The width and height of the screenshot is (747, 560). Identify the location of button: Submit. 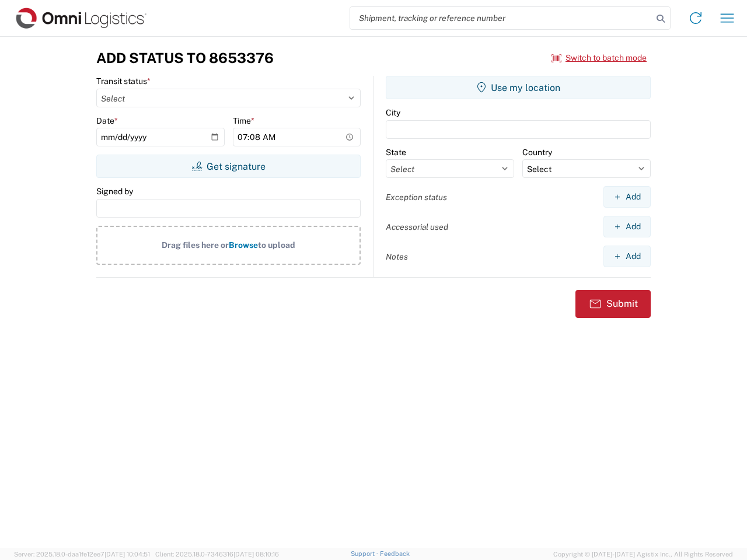
(613, 304).